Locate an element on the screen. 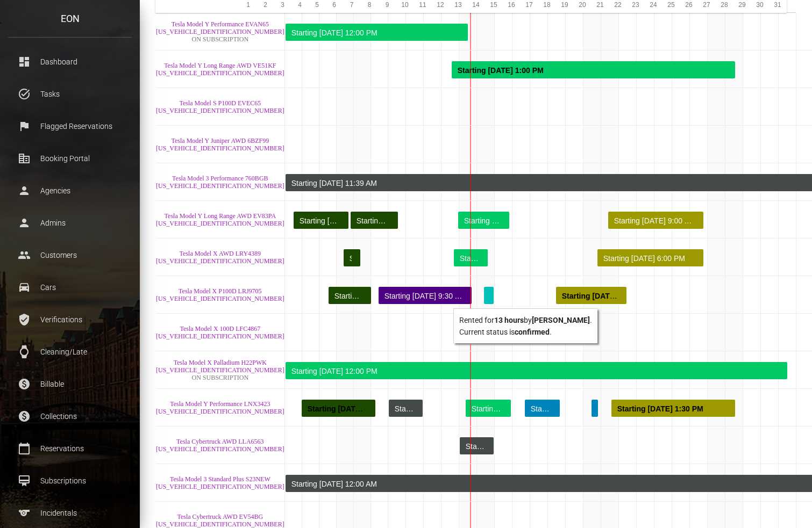 Image resolution: width=812 pixels, height=528 pixels. div: Rented for 30 days by Ryan Pawlicki . Current status is rental . is located at coordinates (376, 32).